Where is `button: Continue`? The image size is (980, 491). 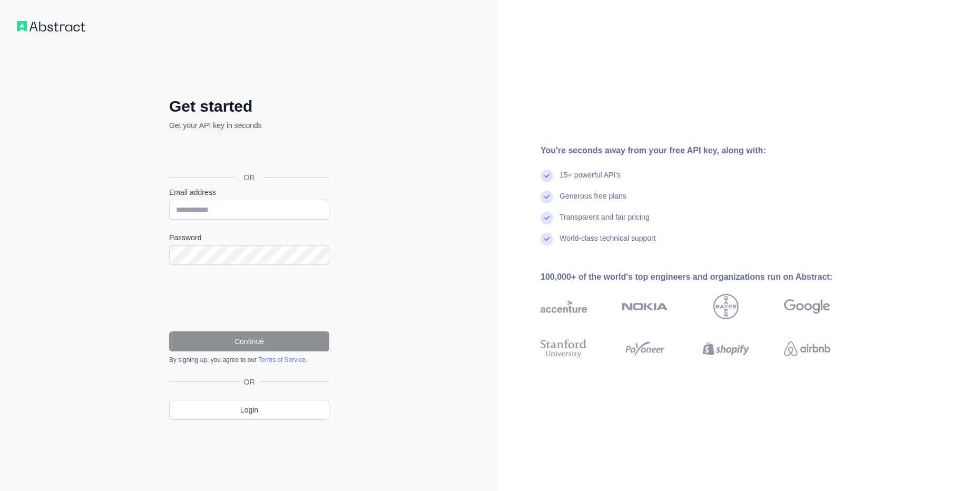 button: Continue is located at coordinates (250, 341).